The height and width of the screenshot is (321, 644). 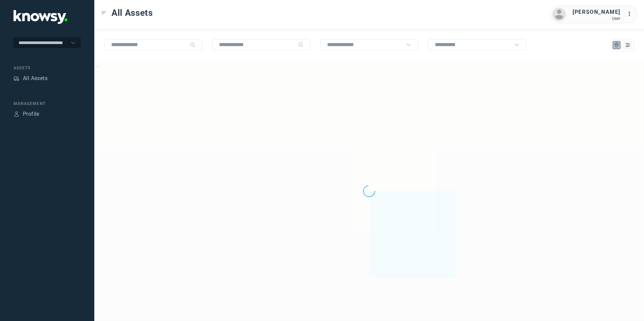 What do you see at coordinates (559, 15) in the screenshot?
I see `img: avatar.png` at bounding box center [559, 15].